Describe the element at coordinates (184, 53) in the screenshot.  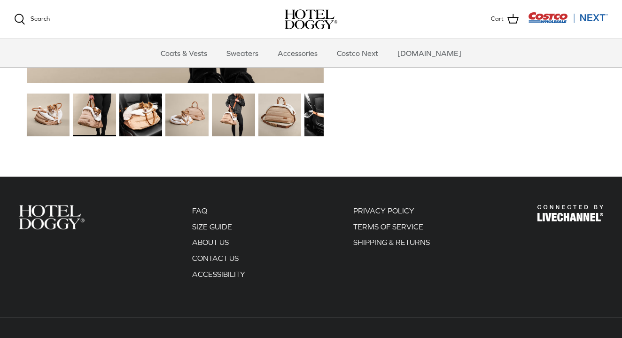
I see `a: Coats & Vests` at that location.